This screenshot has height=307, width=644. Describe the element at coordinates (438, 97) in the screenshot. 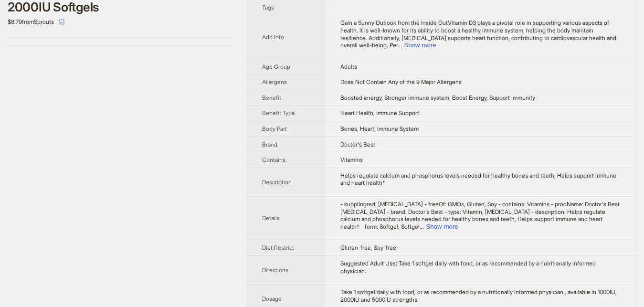

I see `span: Boosted energy, Stronger immune system, Boost Energy, Support Immunity` at that location.